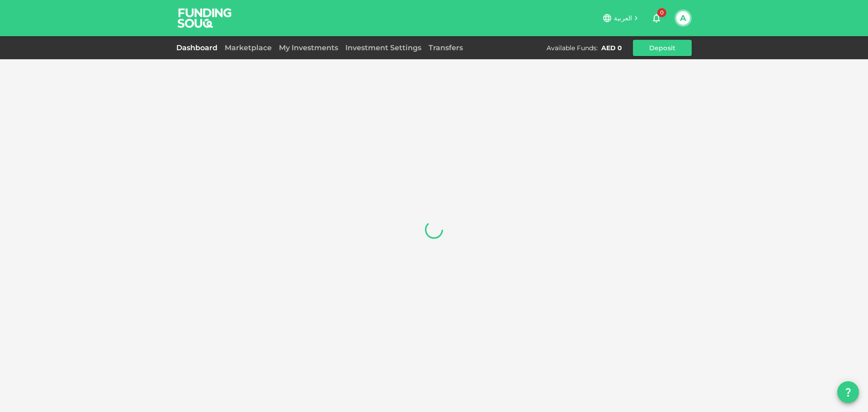  What do you see at coordinates (662, 48) in the screenshot?
I see `button: Deposit` at bounding box center [662, 48].